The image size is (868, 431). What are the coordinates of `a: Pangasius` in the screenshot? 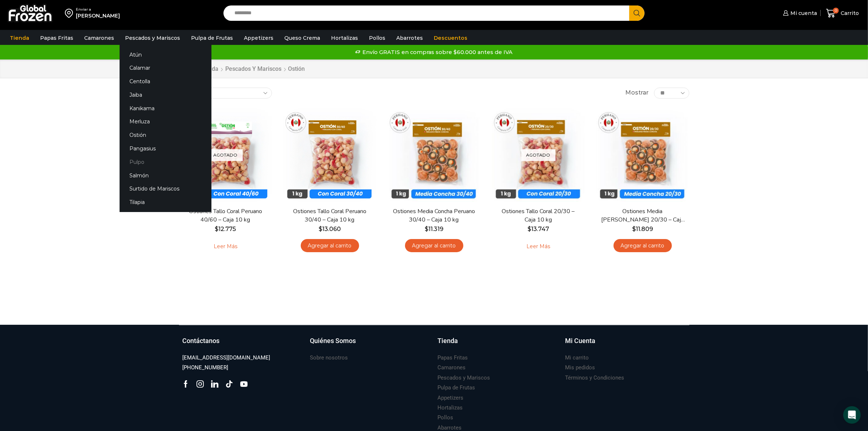 It's located at (165, 148).